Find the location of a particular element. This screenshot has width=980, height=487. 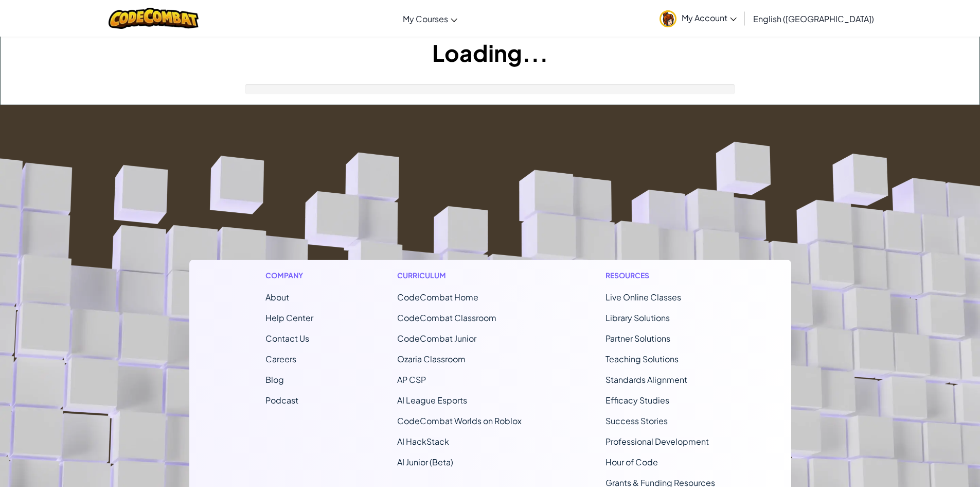

a: Blog is located at coordinates (274, 379).